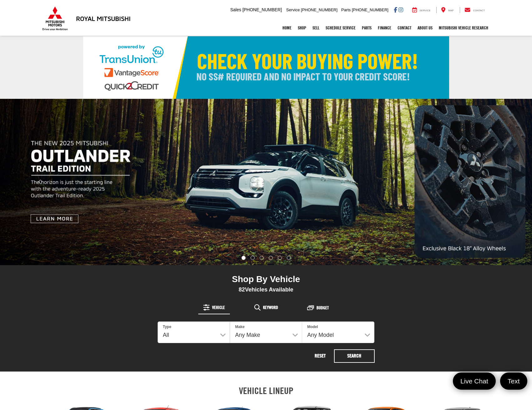 The width and height of the screenshot is (532, 410). What do you see at coordinates (474, 381) in the screenshot?
I see `a: Live Chat` at bounding box center [474, 381].